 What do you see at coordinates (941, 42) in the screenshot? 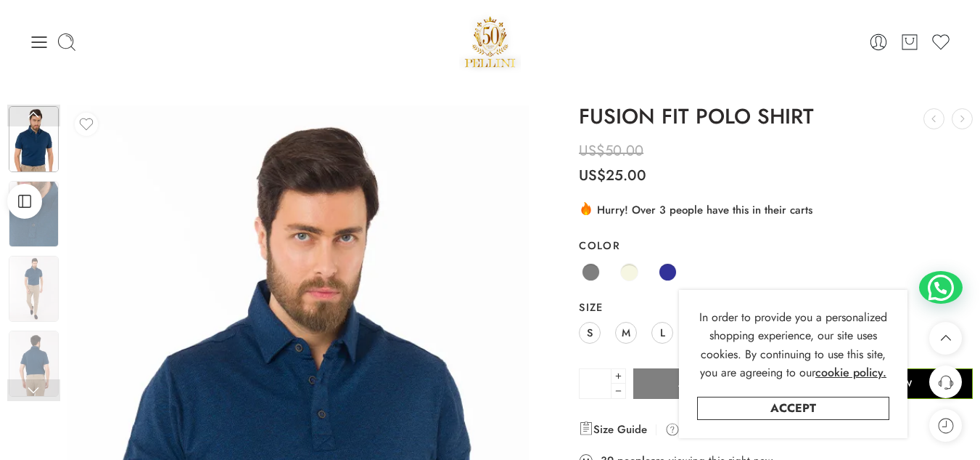
I see `a: Wishlist` at bounding box center [941, 42].